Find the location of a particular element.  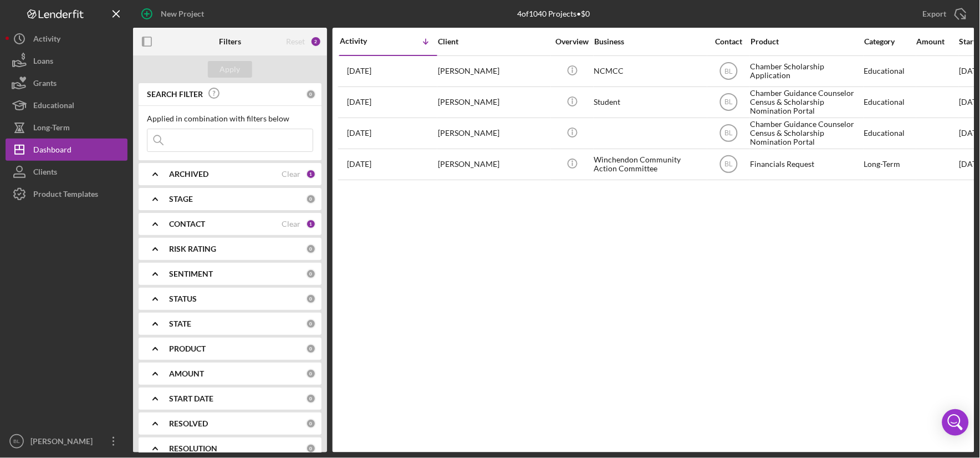

b: STATE is located at coordinates (180, 324).